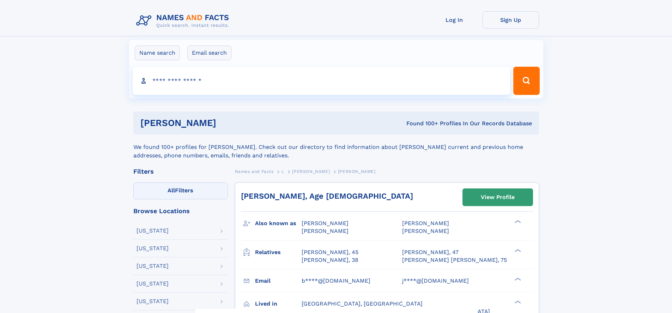 This screenshot has height=313, width=672. Describe the element at coordinates (209, 53) in the screenshot. I see `label: Email search` at that location.